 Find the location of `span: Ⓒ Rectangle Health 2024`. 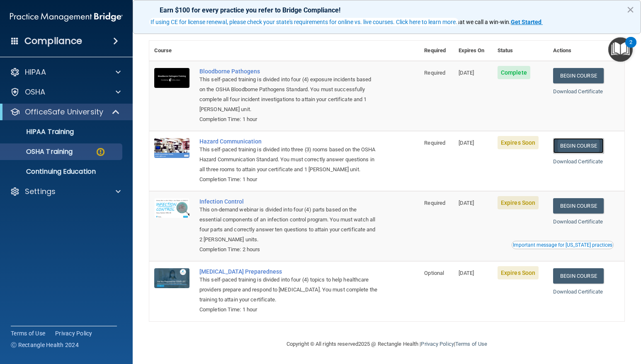

span: Ⓒ Rectangle Health 2024 is located at coordinates (45, 345).